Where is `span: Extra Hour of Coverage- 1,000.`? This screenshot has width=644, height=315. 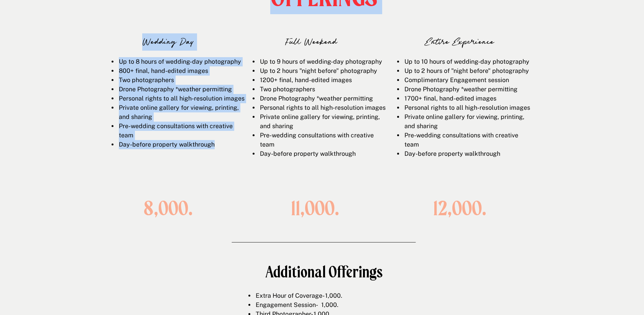
span: Extra Hour of Coverage- 1,000. is located at coordinates (299, 295).